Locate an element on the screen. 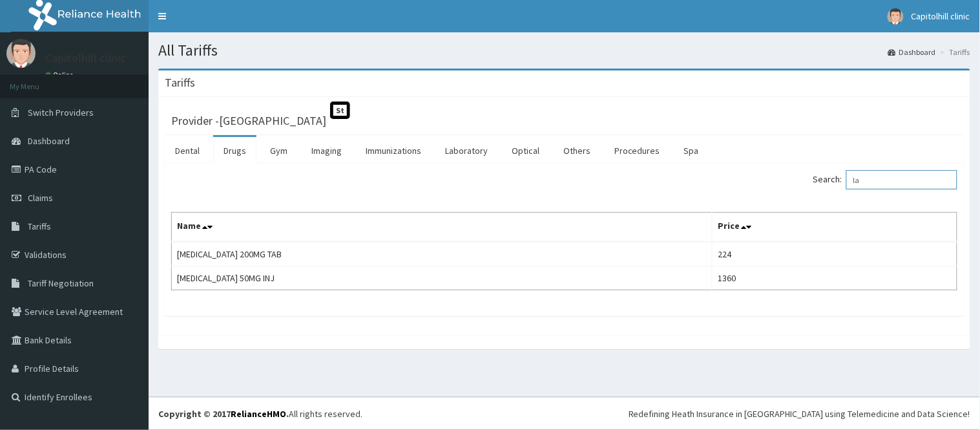 The width and height of the screenshot is (980, 430). h3: Tariffs is located at coordinates (180, 83).